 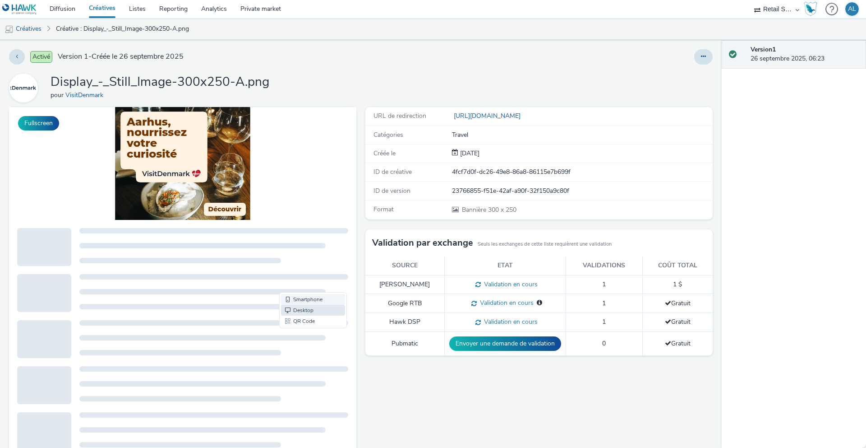 I want to click on span: 300 x 250, so click(x=489, y=209).